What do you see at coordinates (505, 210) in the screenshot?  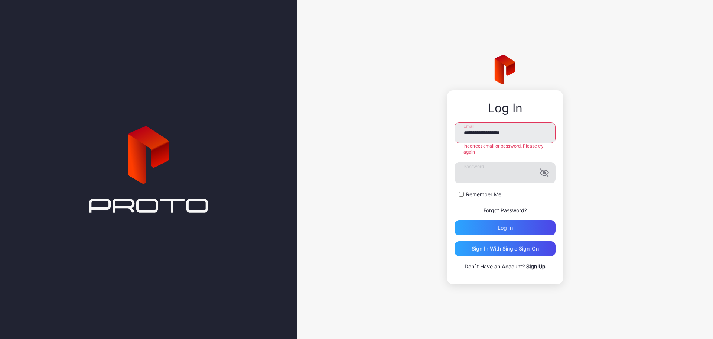 I see `a: Forgot Password?` at bounding box center [505, 210].